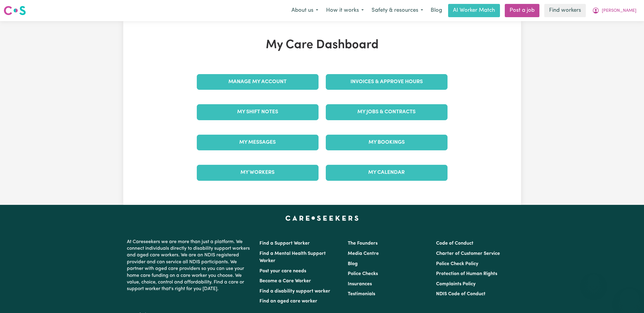 The height and width of the screenshot is (313, 644). I want to click on a: Find a disability support worker, so click(295, 291).